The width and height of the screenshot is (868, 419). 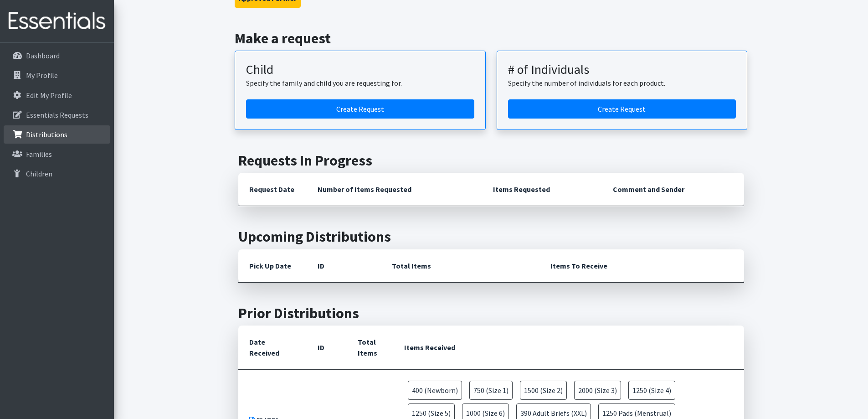 I want to click on p: Specify the number of individuals for each product., so click(x=622, y=83).